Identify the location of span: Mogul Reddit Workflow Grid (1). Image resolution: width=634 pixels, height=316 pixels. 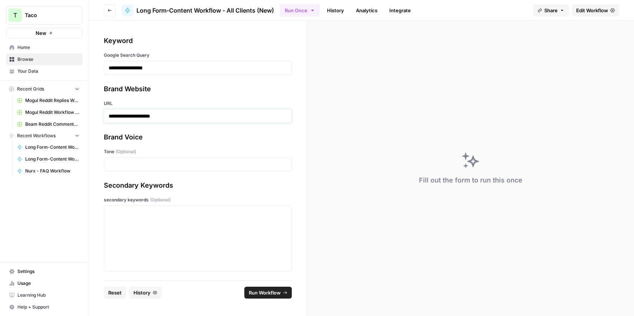
(52, 112).